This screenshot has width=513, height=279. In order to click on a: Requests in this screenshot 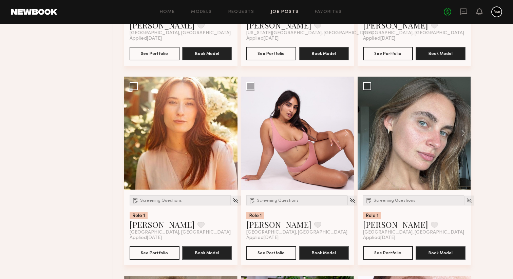, I will do `click(241, 12)`.